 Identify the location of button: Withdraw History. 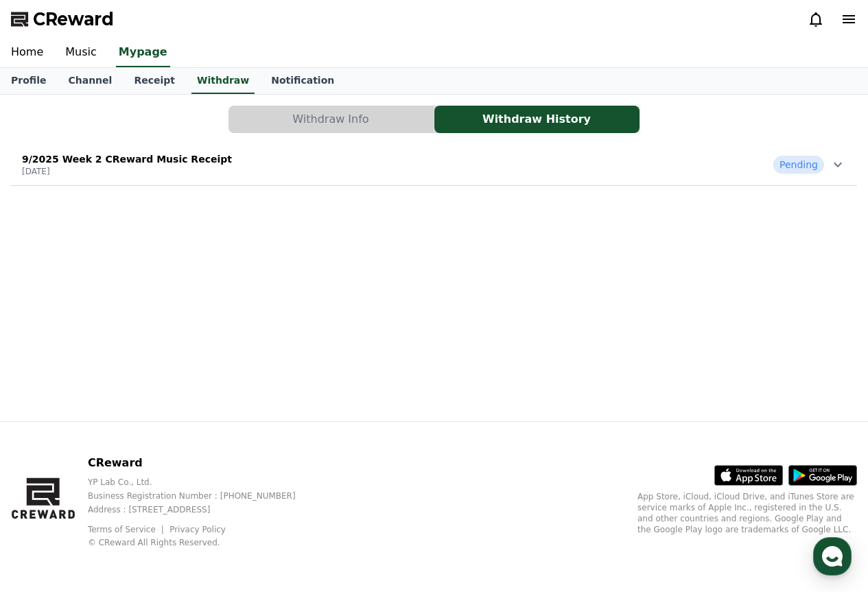
(537, 119).